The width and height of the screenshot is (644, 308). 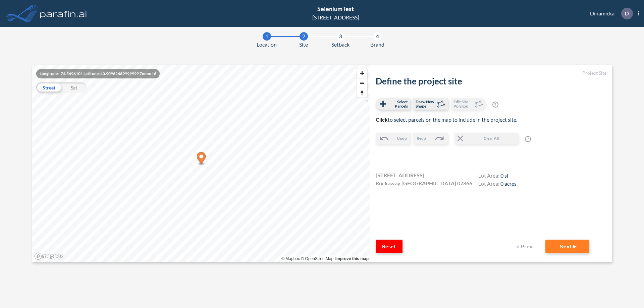 What do you see at coordinates (509, 183) in the screenshot?
I see `span: 0 acres` at bounding box center [509, 183].